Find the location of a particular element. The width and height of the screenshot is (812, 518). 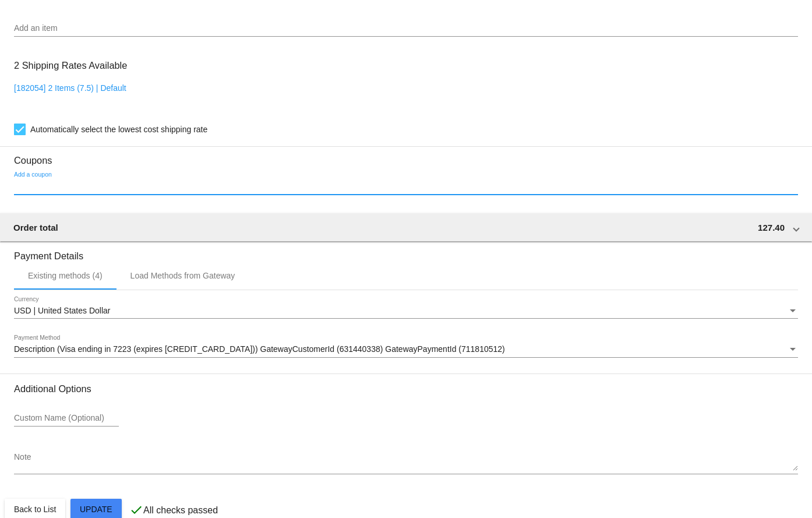

input: Custom Name (Optional) is located at coordinates (67, 418).